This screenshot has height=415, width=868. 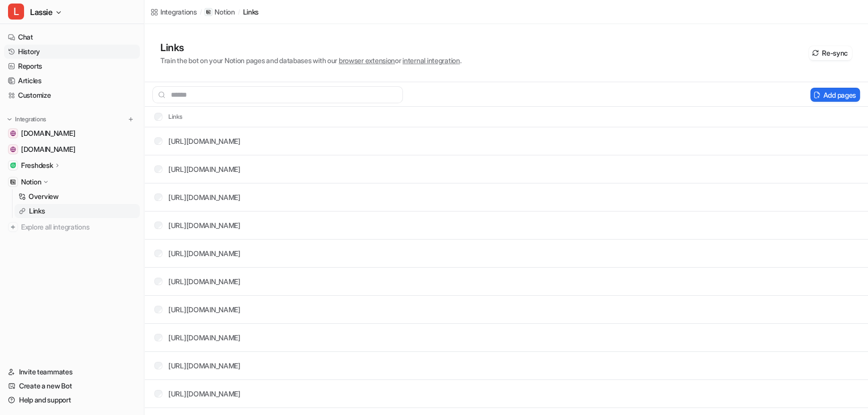 I want to click on p: Links, so click(x=37, y=211).